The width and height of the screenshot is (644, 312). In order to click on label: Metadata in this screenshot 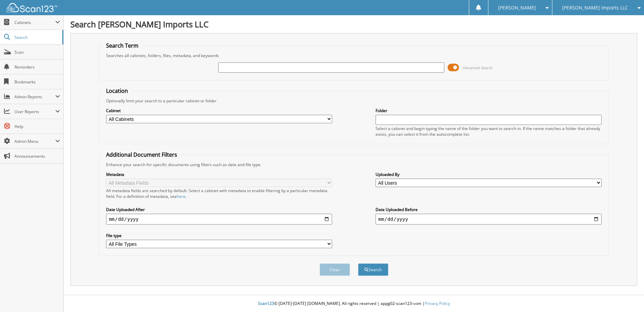, I will do `click(219, 174)`.